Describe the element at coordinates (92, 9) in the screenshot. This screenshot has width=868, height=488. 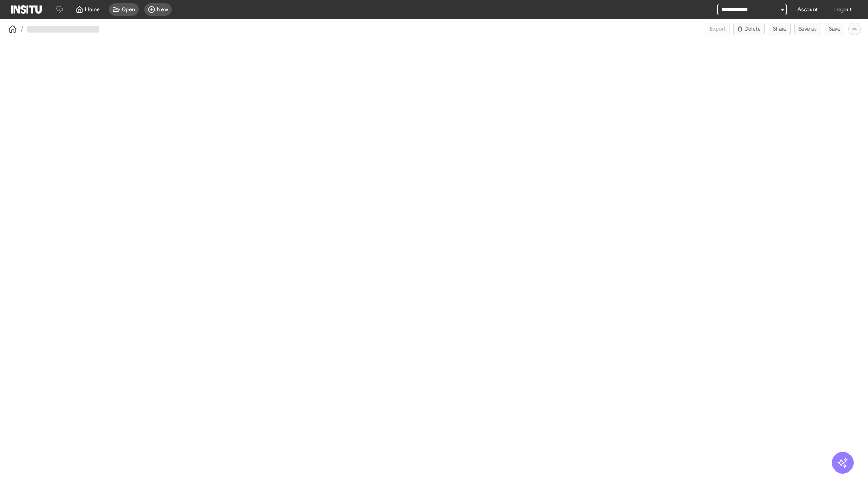
I see `span: Home` at that location.